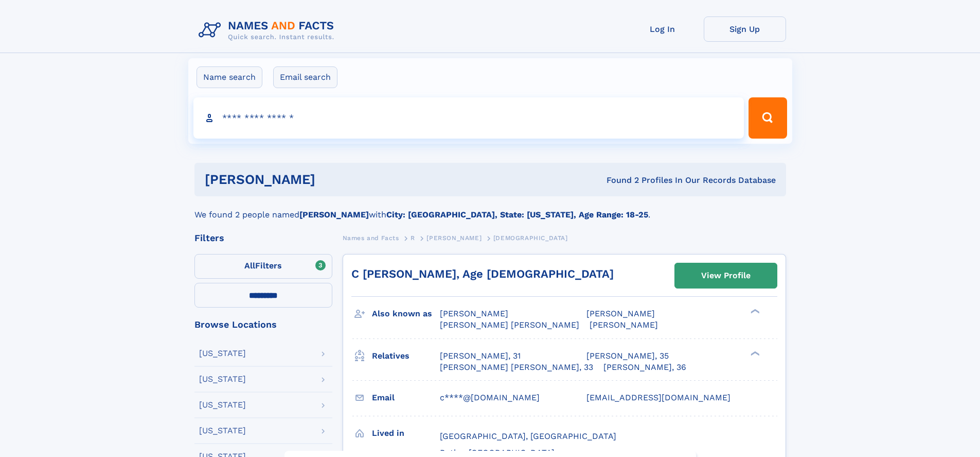 The image size is (980, 457). Describe the element at coordinates (263, 266) in the screenshot. I see `label: Filters` at that location.